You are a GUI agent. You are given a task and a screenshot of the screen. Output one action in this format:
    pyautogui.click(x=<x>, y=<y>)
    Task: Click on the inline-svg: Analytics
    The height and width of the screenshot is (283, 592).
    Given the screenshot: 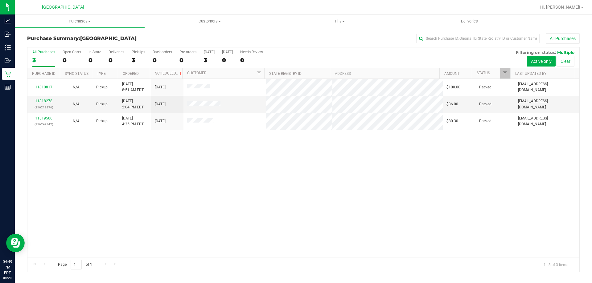 What is the action you would take?
    pyautogui.click(x=8, y=21)
    